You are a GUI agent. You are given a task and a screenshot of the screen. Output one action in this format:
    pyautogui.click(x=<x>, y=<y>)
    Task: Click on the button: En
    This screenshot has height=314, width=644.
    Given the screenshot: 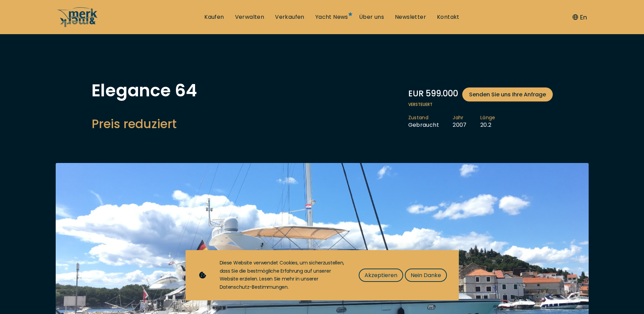 What is the action you would take?
    pyautogui.click(x=580, y=17)
    